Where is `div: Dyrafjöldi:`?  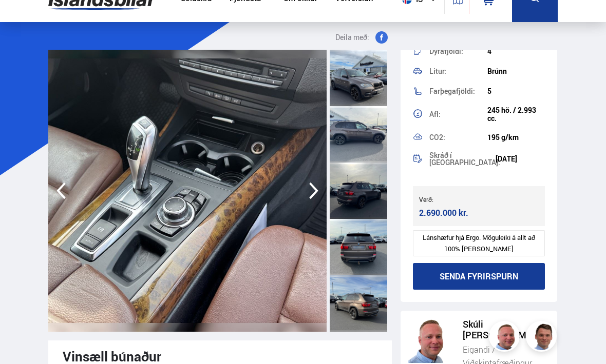 div: Dyrafjöldi: is located at coordinates (458, 51).